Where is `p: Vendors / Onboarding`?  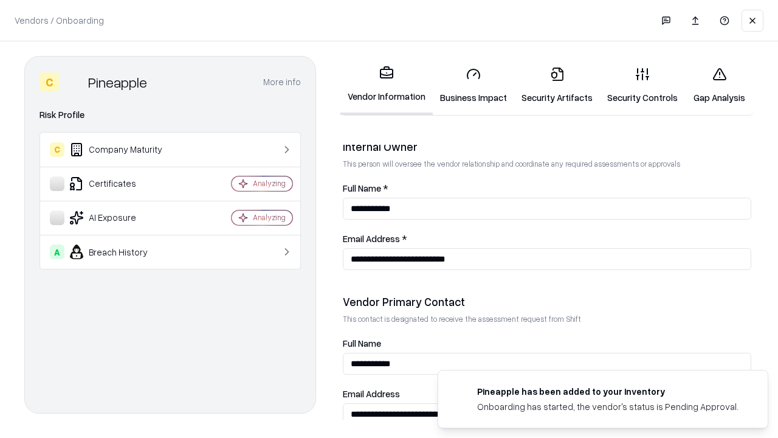 p: Vendors / Onboarding is located at coordinates (59, 20).